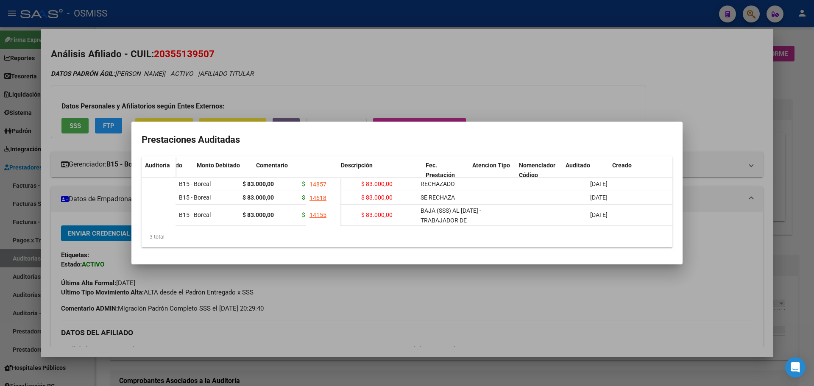 This screenshot has height=386, width=814. What do you see at coordinates (586, 174) in the screenshot?
I see `datatable-header-cell: Auditado` at bounding box center [586, 174].